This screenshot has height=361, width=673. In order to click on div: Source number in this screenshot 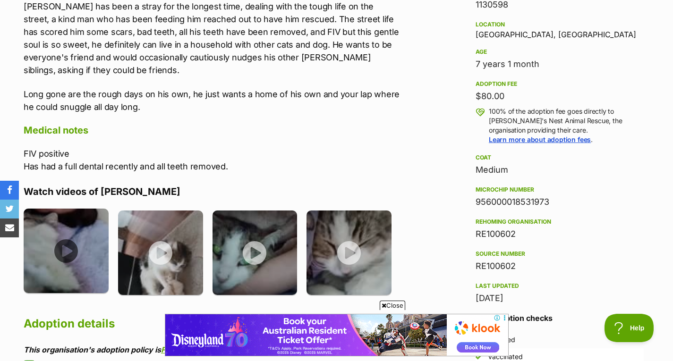, I will do `click(559, 254)`.